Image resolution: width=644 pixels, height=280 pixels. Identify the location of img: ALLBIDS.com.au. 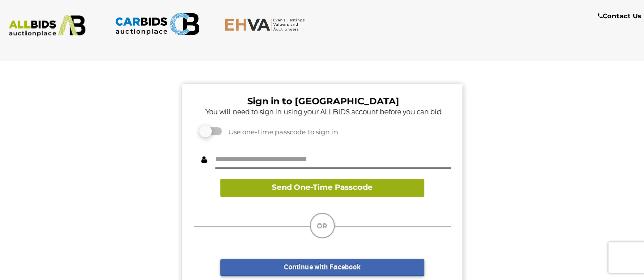
(47, 26).